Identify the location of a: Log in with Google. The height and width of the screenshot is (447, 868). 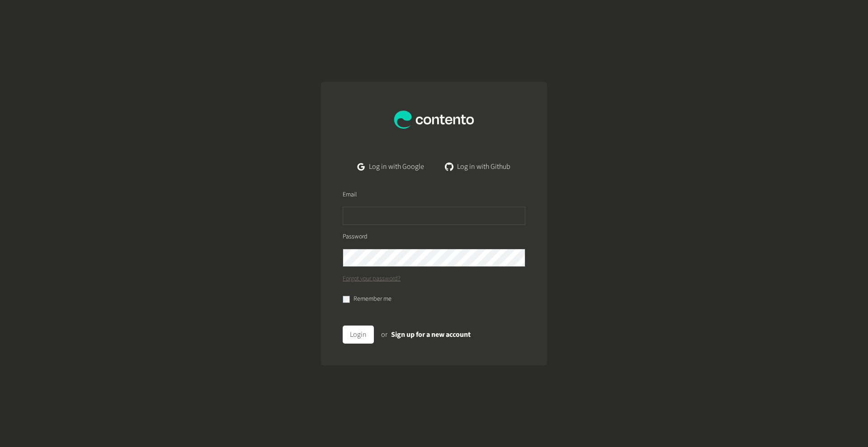
(391, 167).